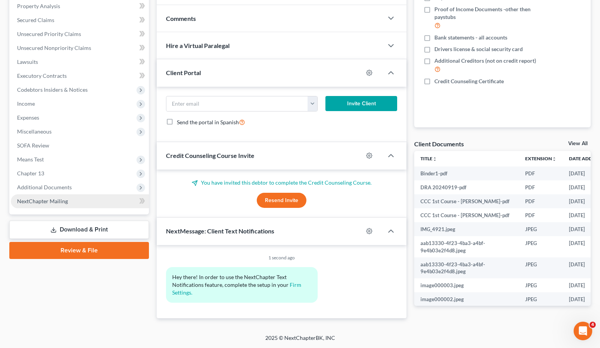  Describe the element at coordinates (428, 159) in the screenshot. I see `a: Titleunfold_more` at that location.